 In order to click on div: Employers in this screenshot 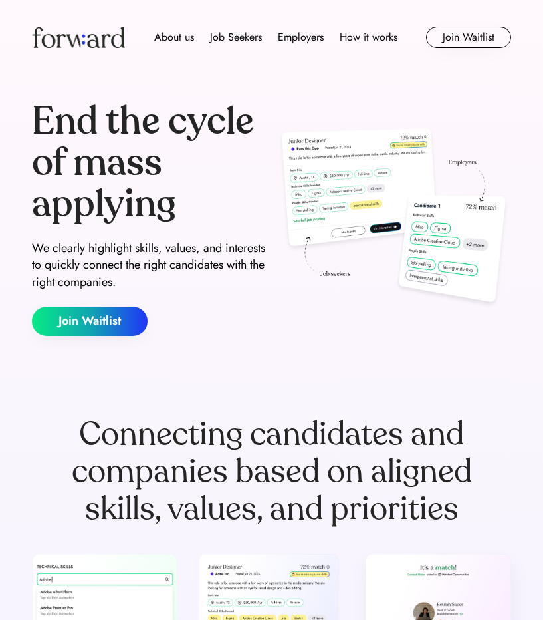, I will do `click(301, 37)`.